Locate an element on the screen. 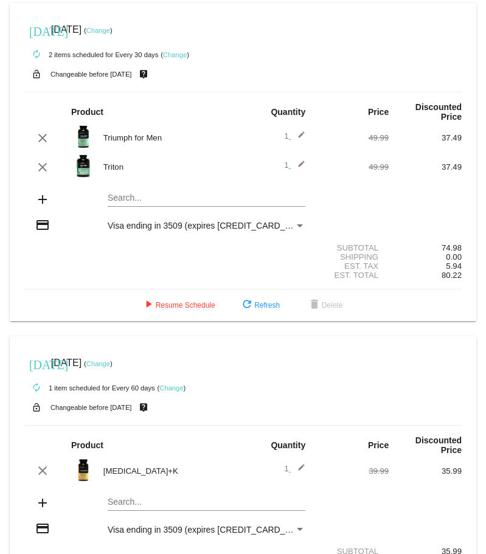  span: 80.22 is located at coordinates (452, 275).